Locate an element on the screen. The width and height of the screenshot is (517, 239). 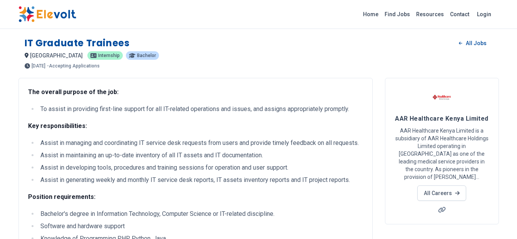
a: All Jobs is located at coordinates (472, 43).